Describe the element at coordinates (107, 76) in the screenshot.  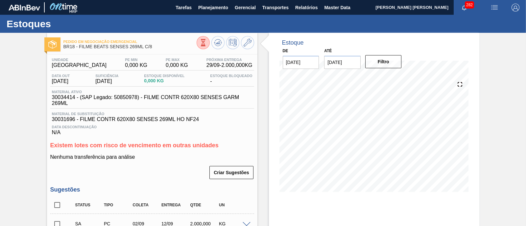
I see `span: Suficiência` at that location.